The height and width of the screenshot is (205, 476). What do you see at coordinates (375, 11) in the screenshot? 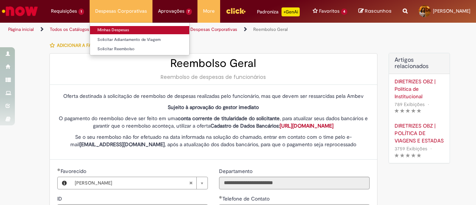
I see `a: Rascunhos` at bounding box center [375, 11].